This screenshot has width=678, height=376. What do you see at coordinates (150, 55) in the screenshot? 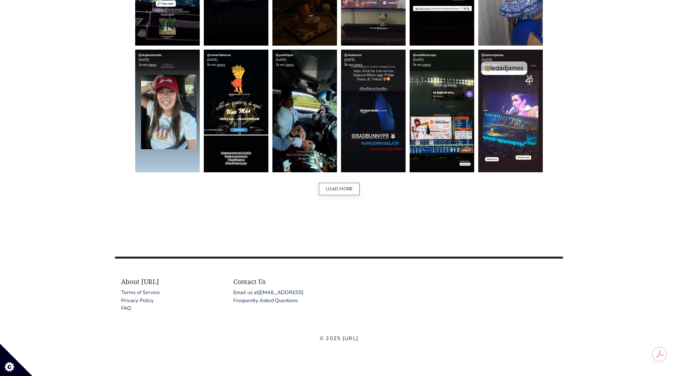
I see `a: @alejandrasatx` at bounding box center [150, 55].